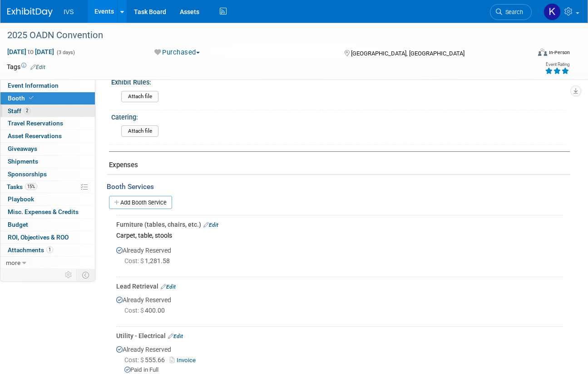 This screenshot has height=374, width=588. Describe the element at coordinates (140, 203) in the screenshot. I see `a: Add Booth Service` at that location.